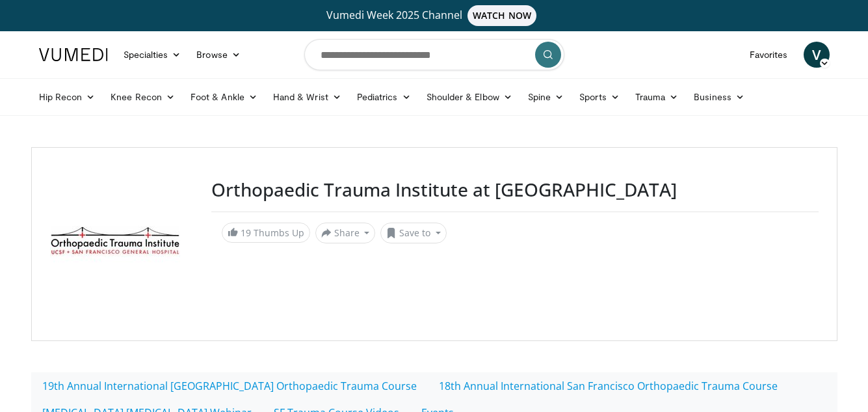 Image resolution: width=868 pixels, height=412 pixels. I want to click on span: V, so click(816, 55).